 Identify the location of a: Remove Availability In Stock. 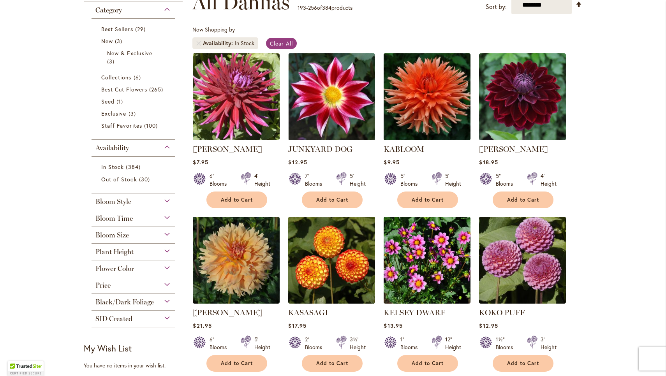
(199, 43).